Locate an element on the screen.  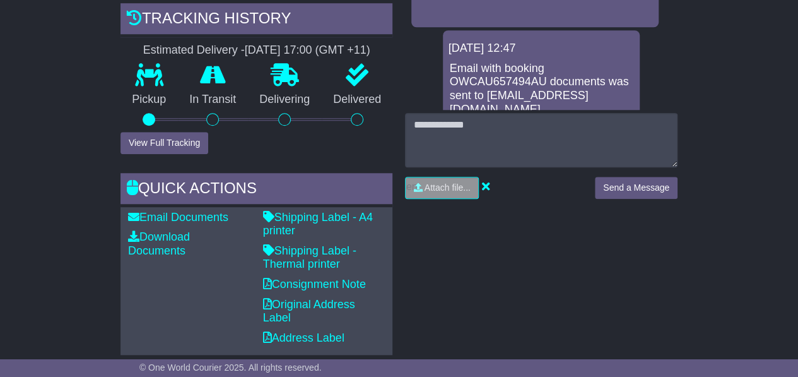
a: Original Address Label is located at coordinates (309, 311).